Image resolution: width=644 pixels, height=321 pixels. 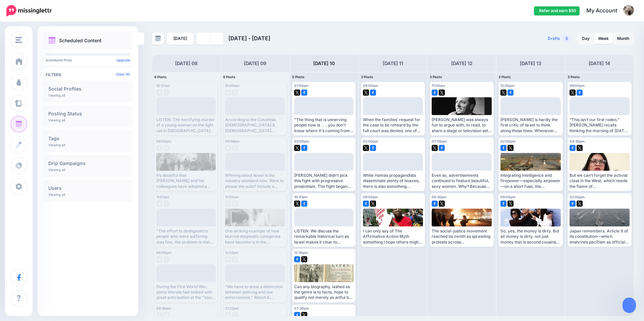 What do you see at coordinates (577, 141) in the screenshot?
I see `span: 04:30pm` at bounding box center [577, 141].